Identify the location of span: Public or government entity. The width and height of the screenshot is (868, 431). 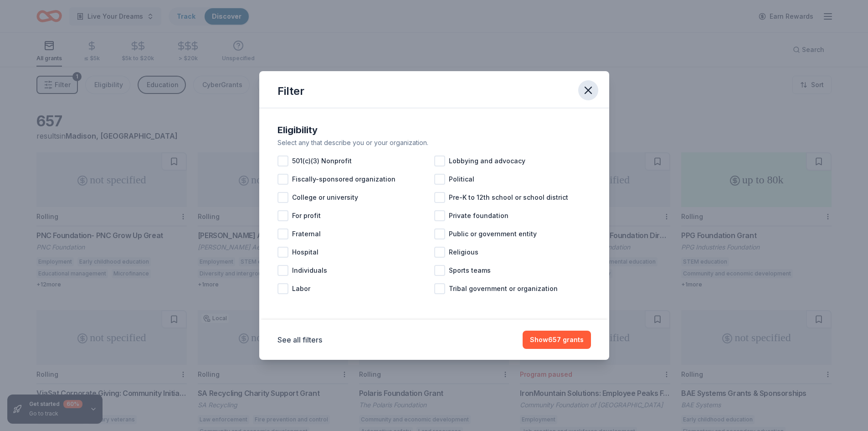
(493, 234).